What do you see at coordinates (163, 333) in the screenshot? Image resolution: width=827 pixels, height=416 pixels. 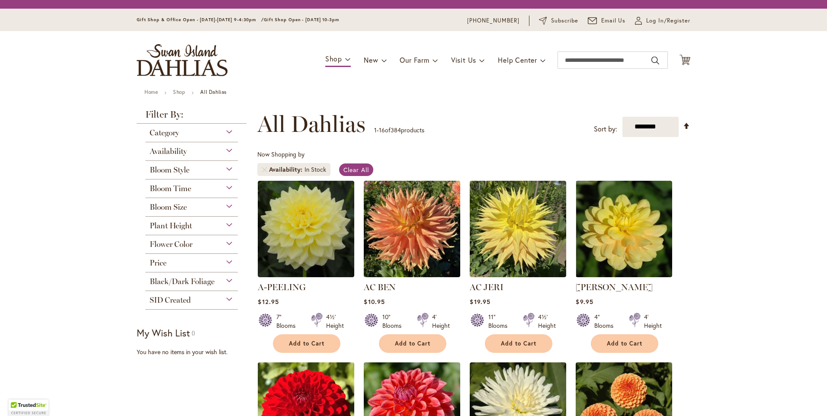 I see `strong: My Wish List` at bounding box center [163, 333].